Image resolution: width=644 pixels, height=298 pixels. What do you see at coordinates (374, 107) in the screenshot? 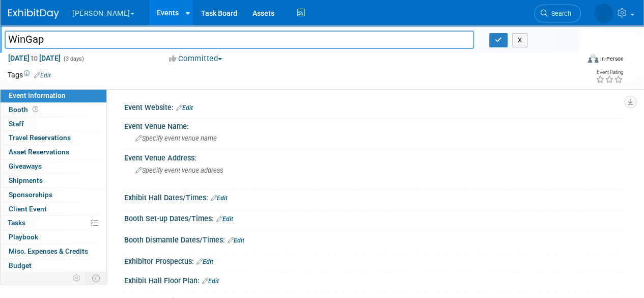
I see `div: Event Website:` at bounding box center [374, 107].